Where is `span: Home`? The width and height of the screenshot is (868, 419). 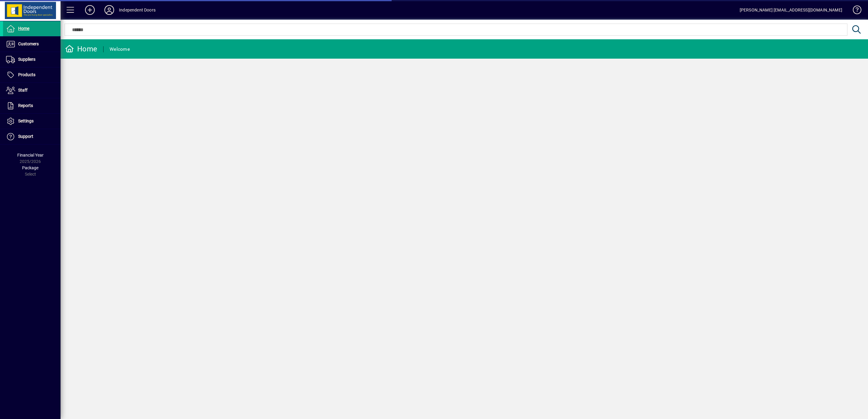
span: Home is located at coordinates (23, 28).